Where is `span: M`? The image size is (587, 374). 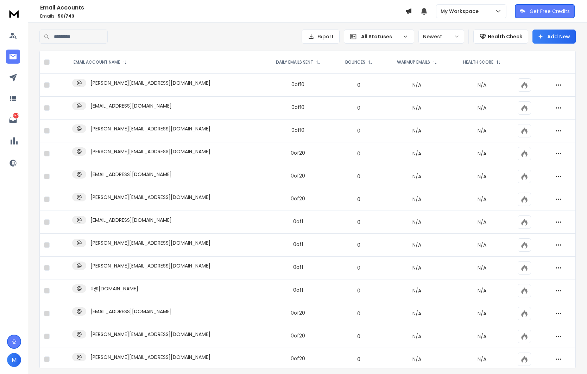 span: M is located at coordinates (14, 360).